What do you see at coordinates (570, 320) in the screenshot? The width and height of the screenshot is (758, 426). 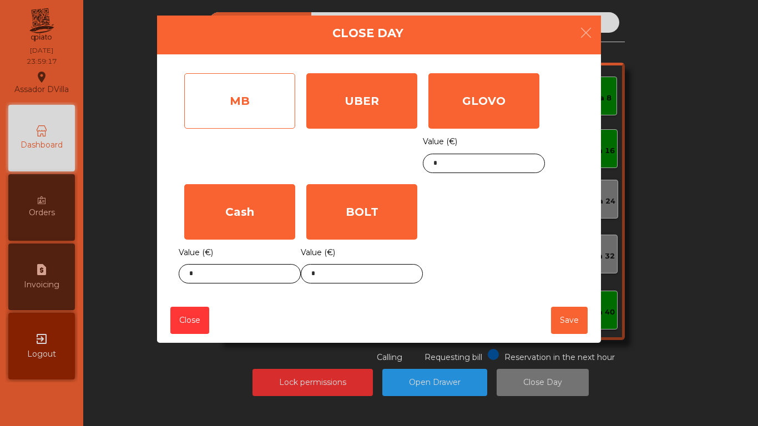 I see `button: Save` at bounding box center [570, 320].